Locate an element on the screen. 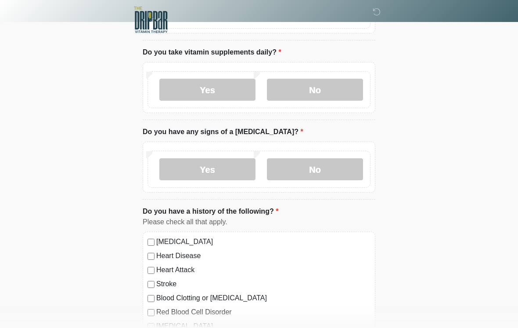 This screenshot has height=328, width=518. div: Please check all that apply. is located at coordinates (259, 222).